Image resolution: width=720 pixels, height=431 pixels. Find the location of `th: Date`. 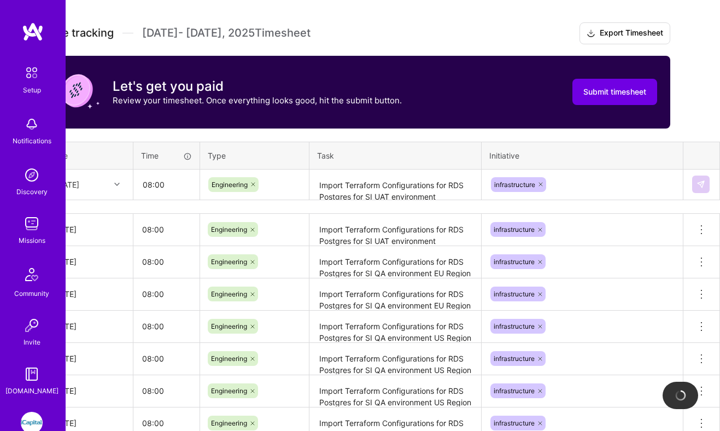

th: Date is located at coordinates (88, 155).